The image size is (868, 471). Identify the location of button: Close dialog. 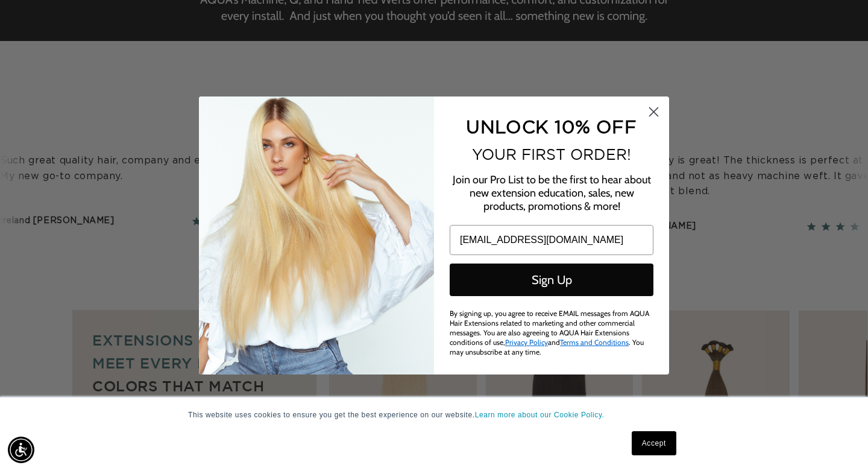
(654, 111).